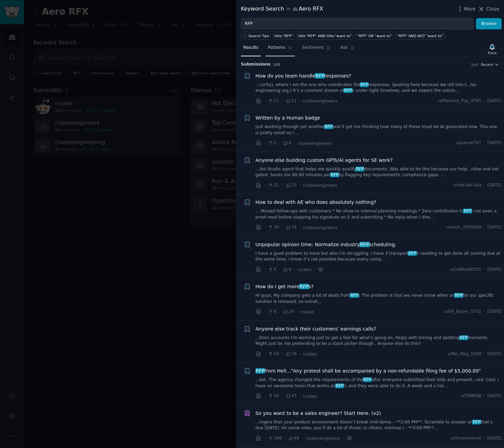  What do you see at coordinates (379, 425) in the screenshot?
I see `a: ...ingers that your product environment doesn’t break mid-demo. - **2:00 PM**: Scramble to answer...` at bounding box center [379, 425].